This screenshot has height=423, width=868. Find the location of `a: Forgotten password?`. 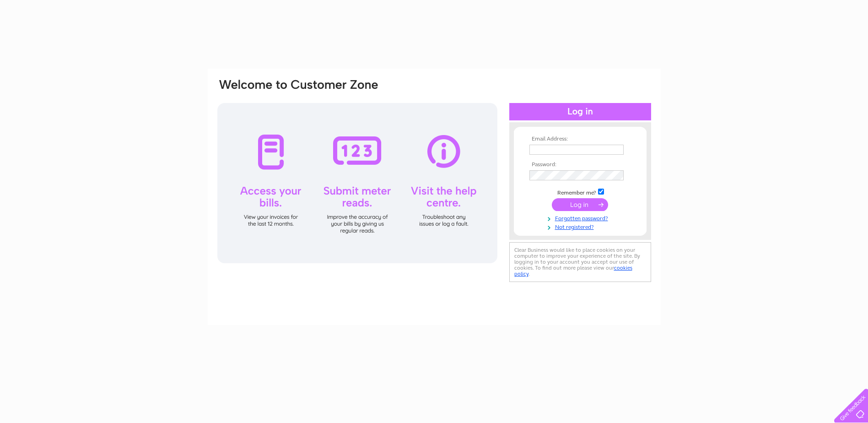

a: Forgotten password? is located at coordinates (581, 217).